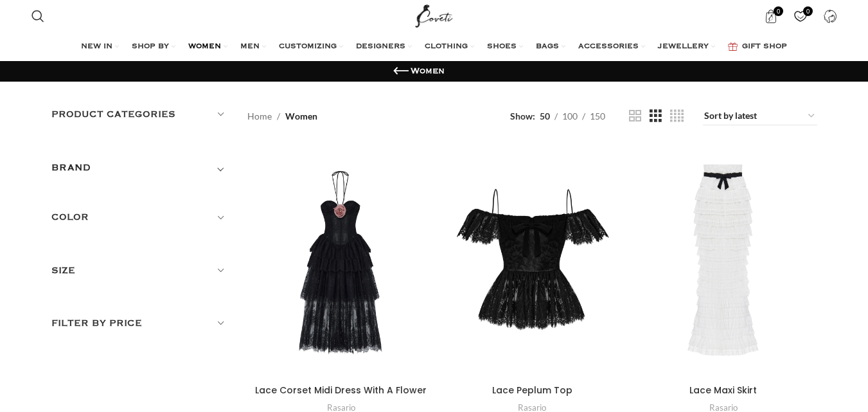 The height and width of the screenshot is (412, 868). What do you see at coordinates (733, 47) in the screenshot?
I see `img: GiftBag` at bounding box center [733, 47].